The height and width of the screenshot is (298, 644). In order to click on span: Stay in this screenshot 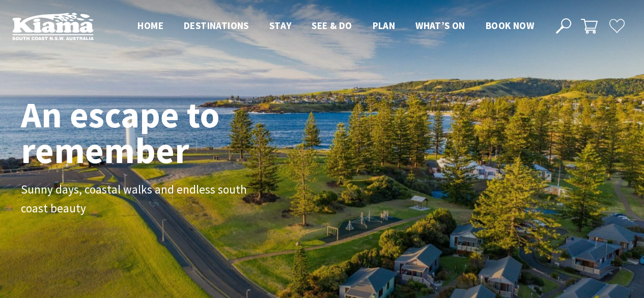, I will do `click(281, 25)`.